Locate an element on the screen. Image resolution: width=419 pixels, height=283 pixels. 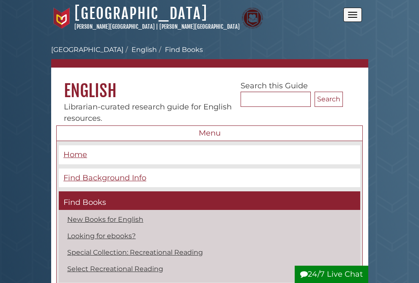
img: Calvin Theological Seminary is located at coordinates (252, 18).